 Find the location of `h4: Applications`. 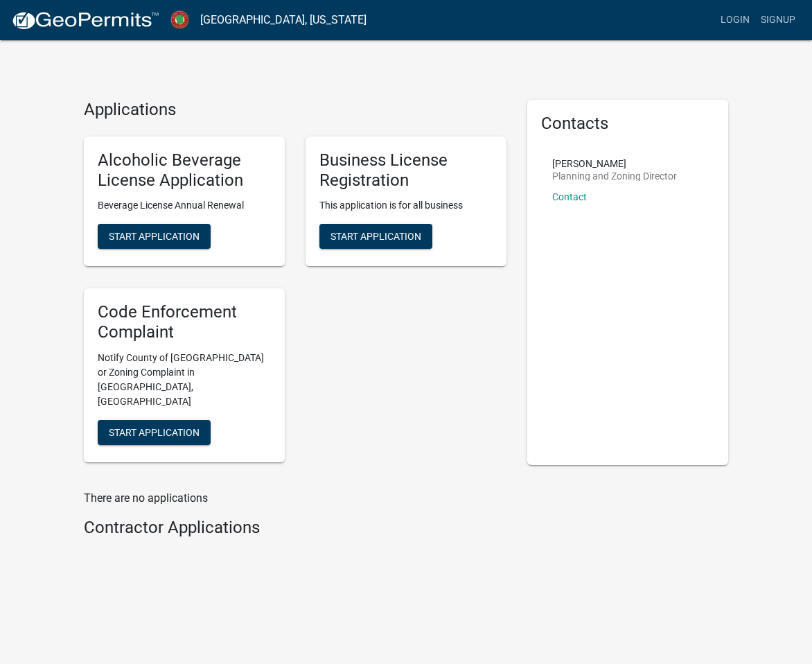

h4: Applications is located at coordinates (295, 109).